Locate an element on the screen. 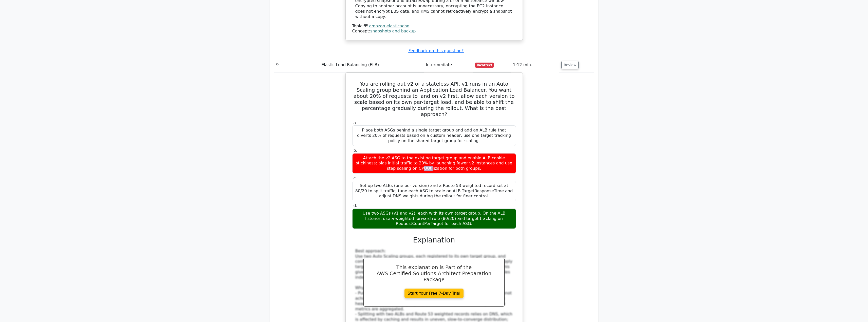  a: amazon elasticache is located at coordinates (389, 26).